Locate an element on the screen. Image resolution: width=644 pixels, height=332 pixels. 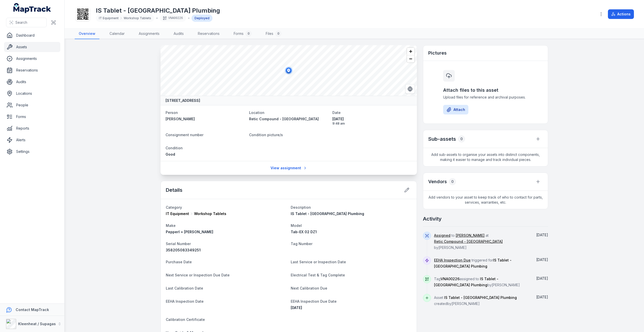
a: Locations is located at coordinates (32, 93).